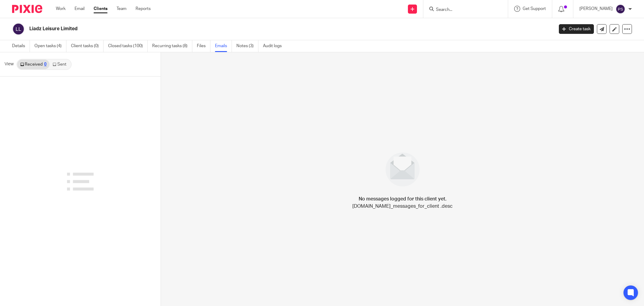 The image size is (644, 306). Describe the element at coordinates (21, 46) in the screenshot. I see `a: Details` at that location.